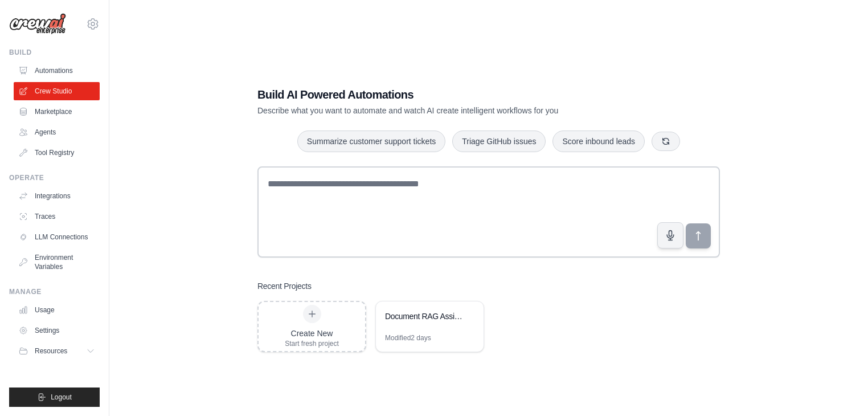 This screenshot has width=868, height=416. Describe the element at coordinates (54, 397) in the screenshot. I see `button: Logout` at that location.